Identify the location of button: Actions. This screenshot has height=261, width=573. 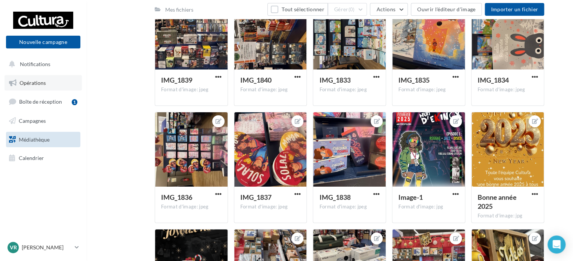
(389, 9).